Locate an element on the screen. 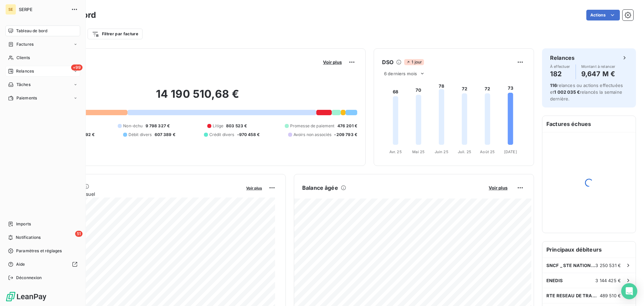  span: Clients is located at coordinates (23, 58).